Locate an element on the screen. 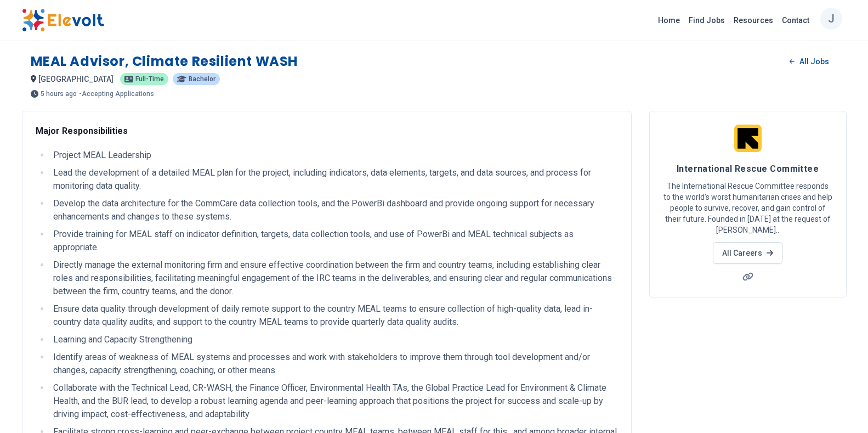 This screenshot has width=868, height=433. a: Home is located at coordinates (669, 21).